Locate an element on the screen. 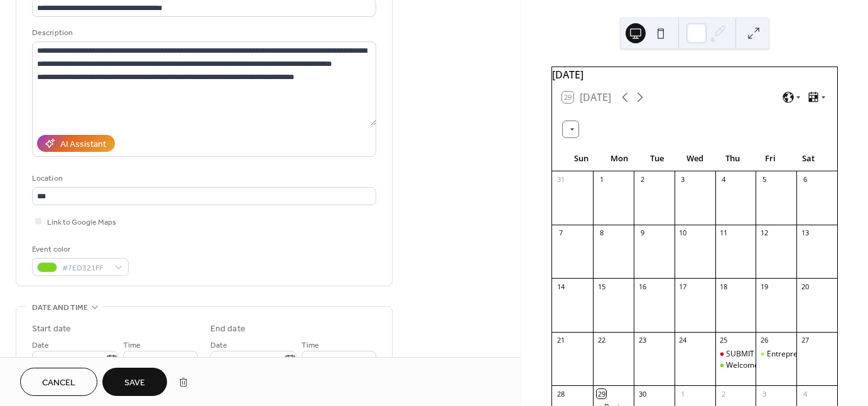  div: 16 is located at coordinates (642, 286).